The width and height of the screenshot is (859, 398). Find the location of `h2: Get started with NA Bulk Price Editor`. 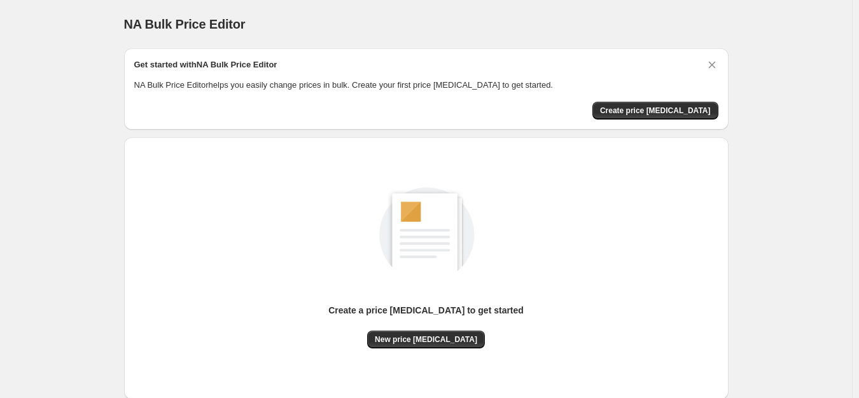

h2: Get started with NA Bulk Price Editor is located at coordinates (205, 65).